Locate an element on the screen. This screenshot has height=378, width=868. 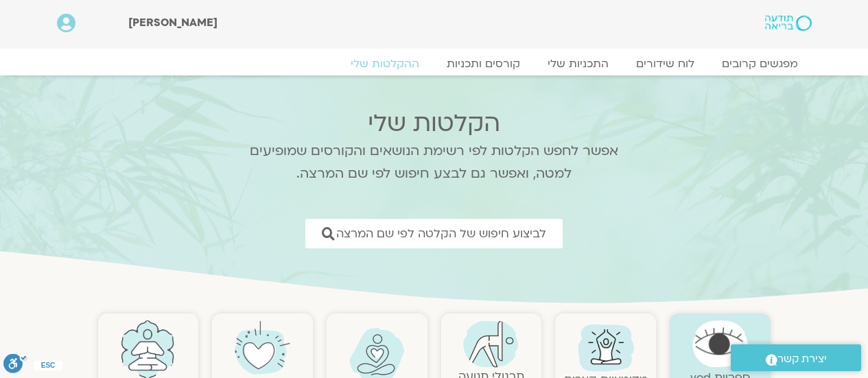
p: אפשר לחפש הקלטות לפי רשימת הנושאים והקורסים שמופיעים למטה, ואפשר גם לבצע חיפוש לפי שם המרצה. is located at coordinates (434, 162).